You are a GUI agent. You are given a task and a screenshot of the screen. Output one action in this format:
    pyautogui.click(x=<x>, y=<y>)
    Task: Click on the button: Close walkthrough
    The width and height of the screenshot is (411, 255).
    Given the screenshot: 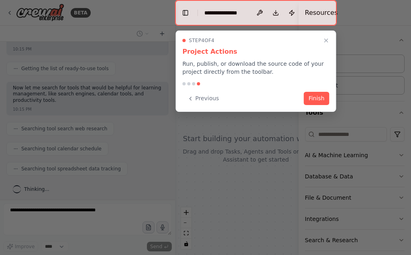 What is the action you would take?
    pyautogui.click(x=326, y=41)
    